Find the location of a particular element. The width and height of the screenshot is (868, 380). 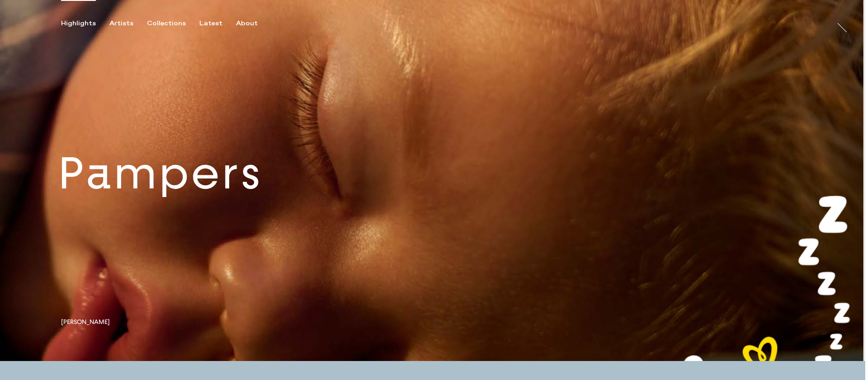

div: Highlights is located at coordinates (78, 24).